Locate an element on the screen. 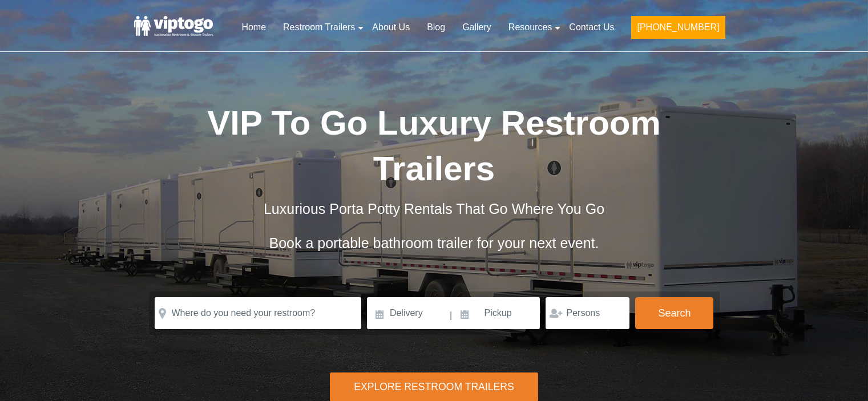 Image resolution: width=868 pixels, height=401 pixels. a: Home is located at coordinates (254, 28).